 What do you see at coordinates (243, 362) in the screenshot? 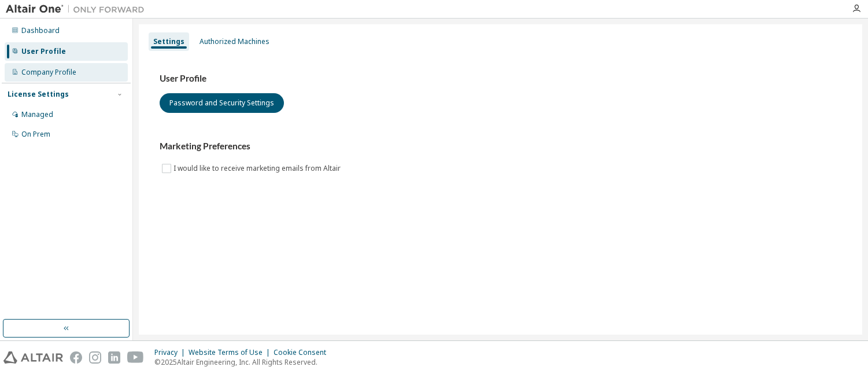
I see `p: © 2025 Altair Engineering, Inc. All Rights Reserved.` at bounding box center [243, 362].